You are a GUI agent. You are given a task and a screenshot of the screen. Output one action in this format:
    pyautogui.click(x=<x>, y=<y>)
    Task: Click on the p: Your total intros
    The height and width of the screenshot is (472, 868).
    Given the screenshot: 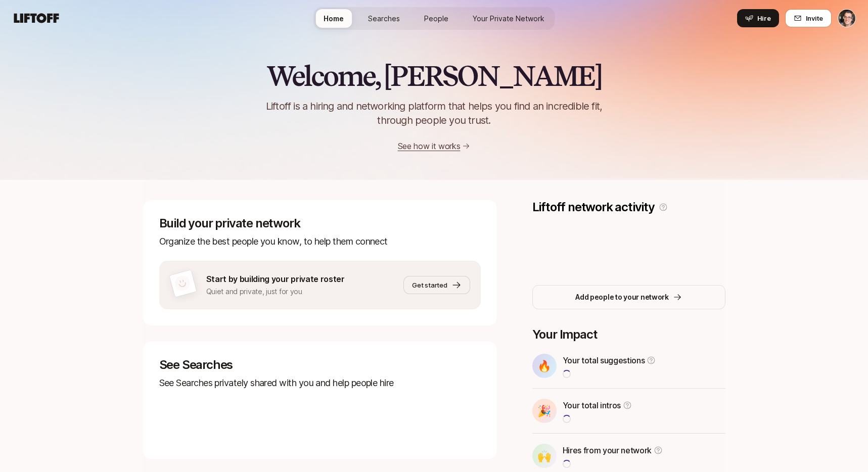 What is the action you would take?
    pyautogui.click(x=592, y=405)
    